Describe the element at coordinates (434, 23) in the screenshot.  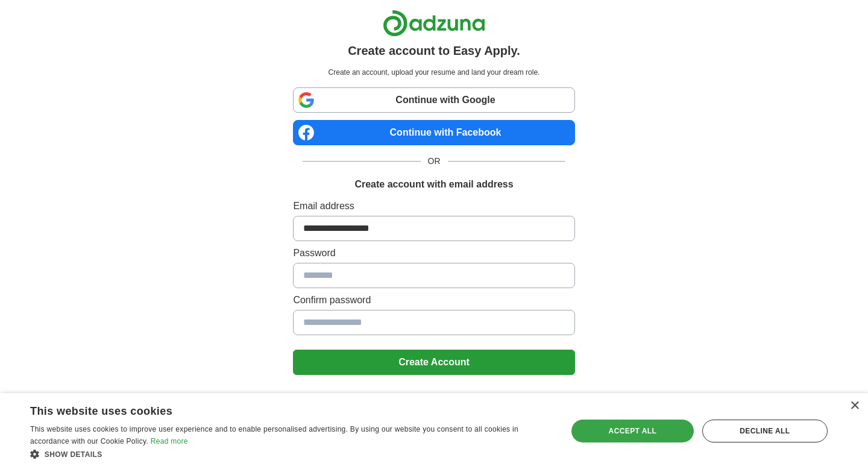
I see `img: Adzuna logo` at that location.